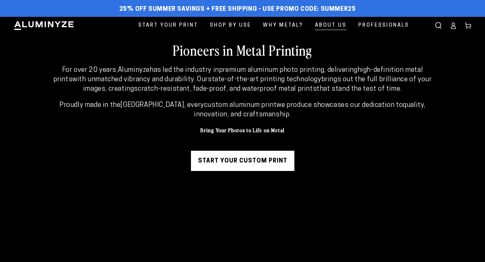  What do you see at coordinates (330, 25) in the screenshot?
I see `a: About Us` at bounding box center [330, 25].